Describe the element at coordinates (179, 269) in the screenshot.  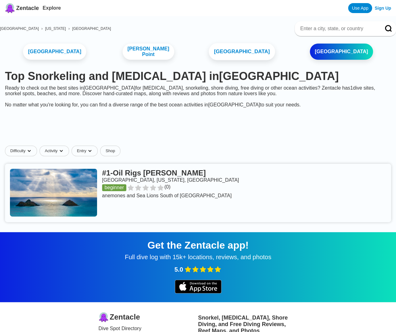
I see `span: 5.0` at that location.